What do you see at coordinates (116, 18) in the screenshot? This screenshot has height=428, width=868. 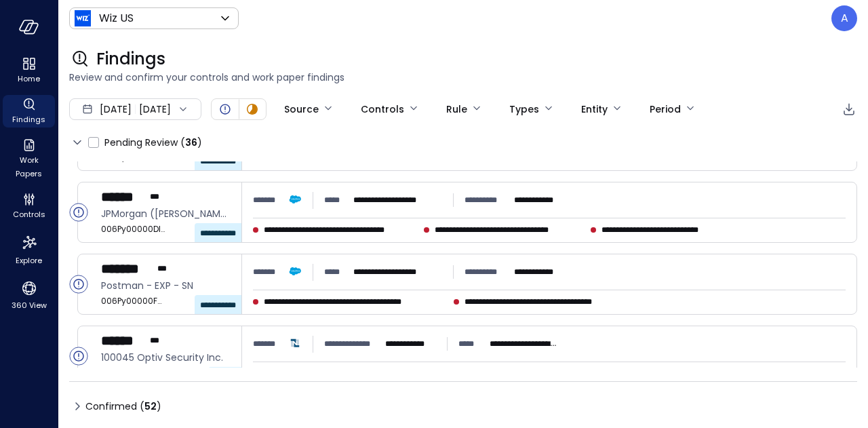 I see `p: Wiz US` at bounding box center [116, 18].